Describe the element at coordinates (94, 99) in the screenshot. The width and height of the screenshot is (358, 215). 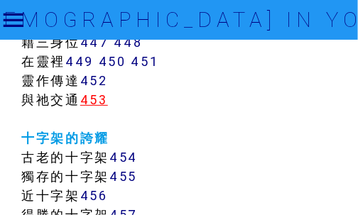
I see `a: 453` at that location.